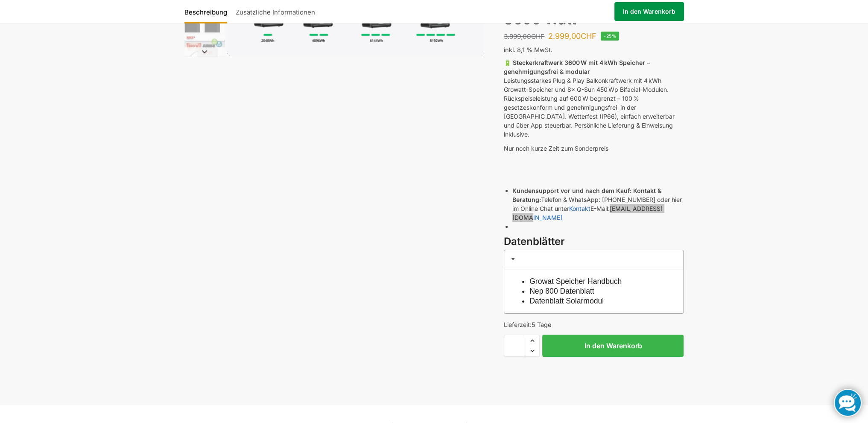 The height and width of the screenshot is (423, 868). Describe the element at coordinates (524, 36) in the screenshot. I see `bdi: 3.999,00` at that location.